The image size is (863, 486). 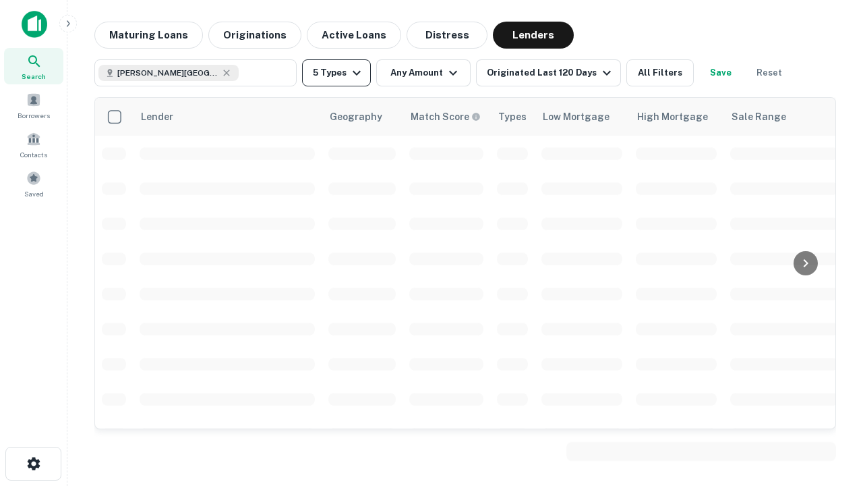 What do you see at coordinates (34, 105) in the screenshot?
I see `div: Borrowers` at bounding box center [34, 105].